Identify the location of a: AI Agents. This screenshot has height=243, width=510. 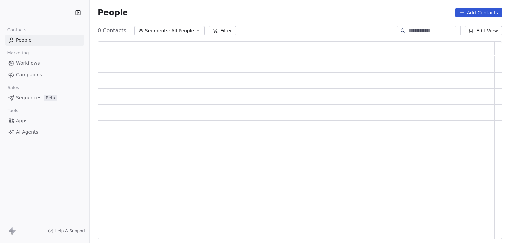
(45, 132).